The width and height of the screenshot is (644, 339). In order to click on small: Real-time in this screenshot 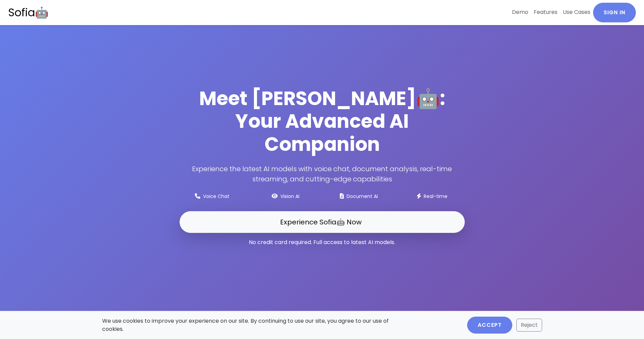, I will do `click(436, 196)`.